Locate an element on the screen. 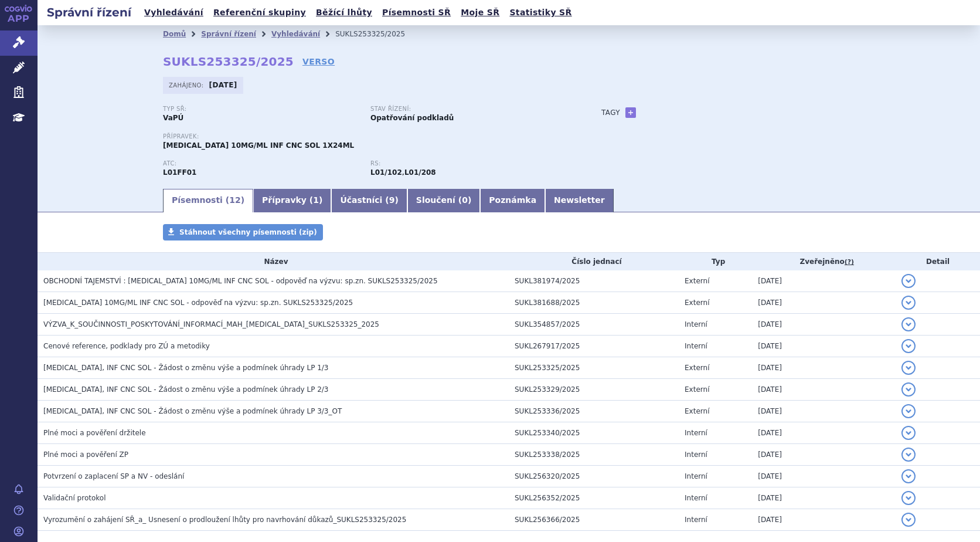 The image size is (980, 542). a: Běžící lhůty is located at coordinates (344, 13).